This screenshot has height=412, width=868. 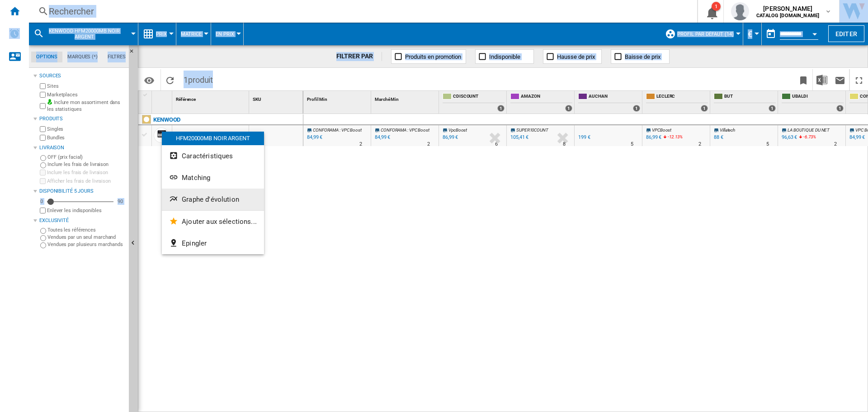 What do you see at coordinates (213, 178) in the screenshot?
I see `button: Matching` at bounding box center [213, 178].